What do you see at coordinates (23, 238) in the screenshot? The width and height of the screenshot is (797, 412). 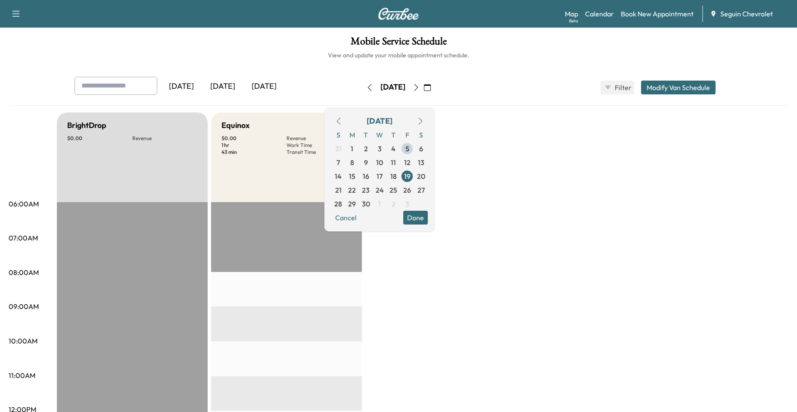 I see `p: 07:00AM` at bounding box center [23, 238].